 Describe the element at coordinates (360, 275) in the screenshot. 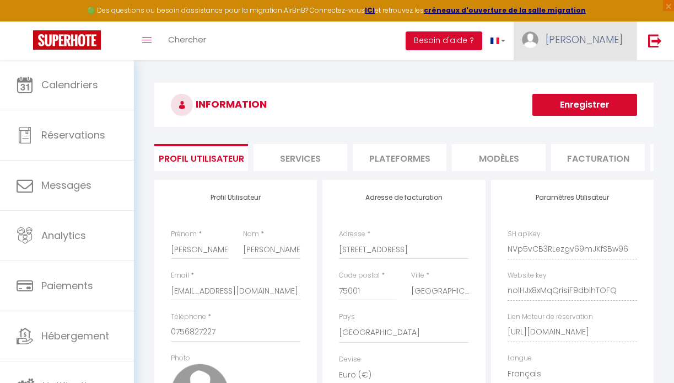

I see `label: Code postal` at that location.